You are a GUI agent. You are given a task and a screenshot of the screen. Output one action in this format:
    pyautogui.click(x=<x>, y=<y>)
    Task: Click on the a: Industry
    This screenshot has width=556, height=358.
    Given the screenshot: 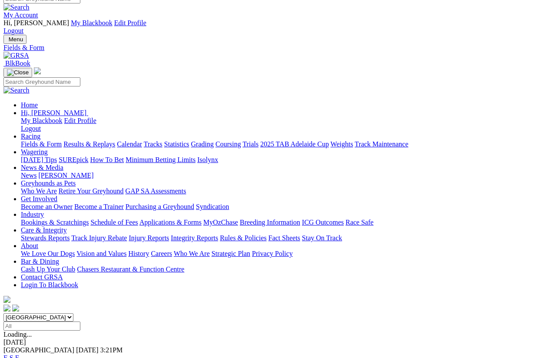 What is the action you would take?
    pyautogui.click(x=32, y=214)
    